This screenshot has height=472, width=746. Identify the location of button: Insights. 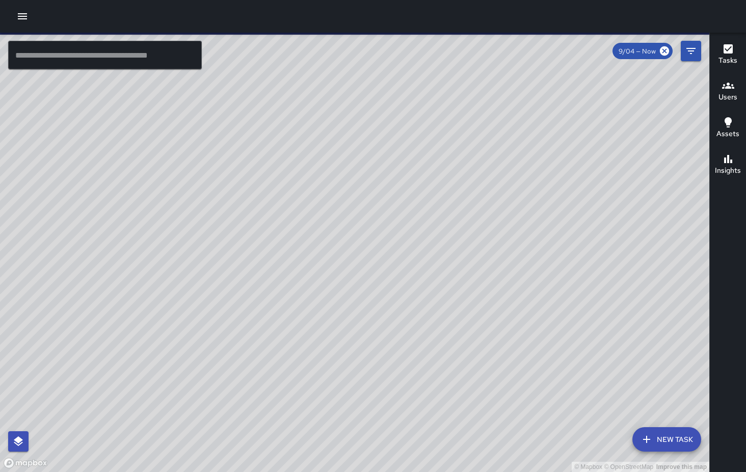
(727, 165).